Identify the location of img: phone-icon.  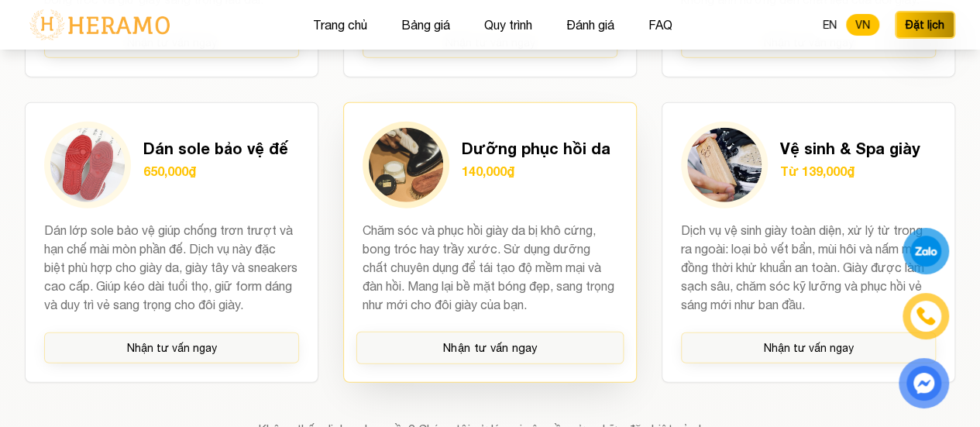
(925, 316).